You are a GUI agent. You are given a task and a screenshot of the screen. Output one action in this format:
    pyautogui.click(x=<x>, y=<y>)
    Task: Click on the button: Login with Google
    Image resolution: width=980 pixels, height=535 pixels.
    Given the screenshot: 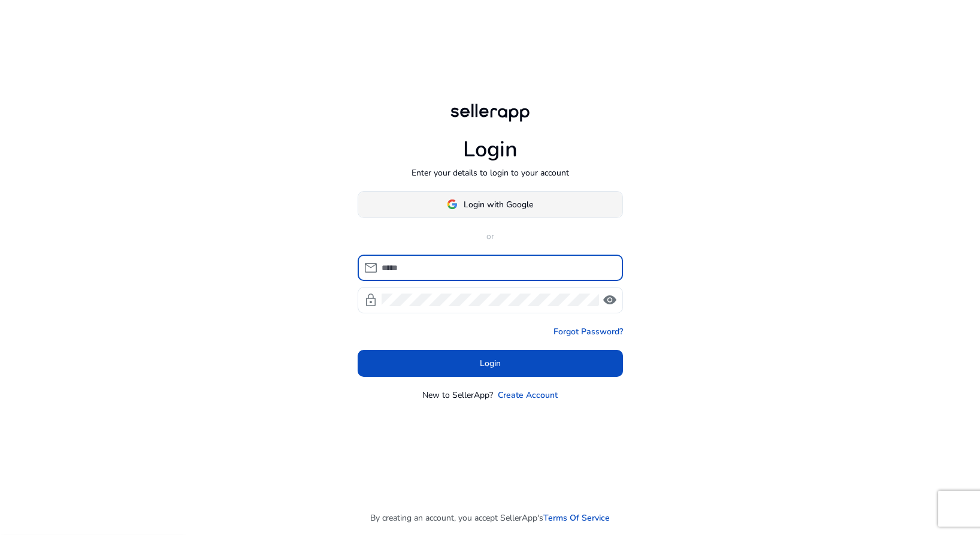 What is the action you would take?
    pyautogui.click(x=490, y=204)
    